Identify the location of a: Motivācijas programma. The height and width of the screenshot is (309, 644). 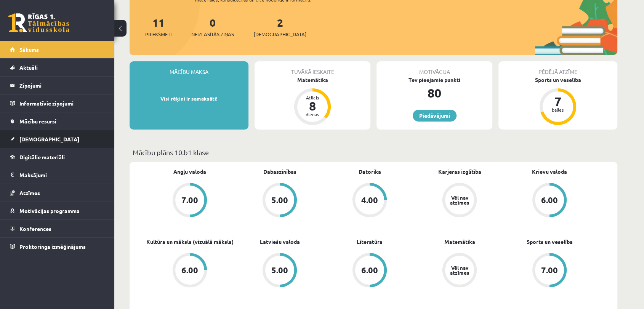
(57, 211).